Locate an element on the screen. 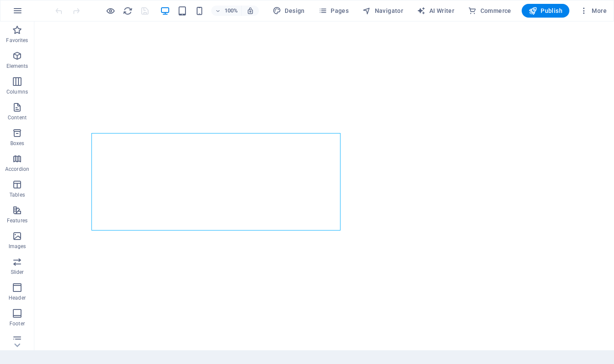  p: Boxes is located at coordinates (17, 143).